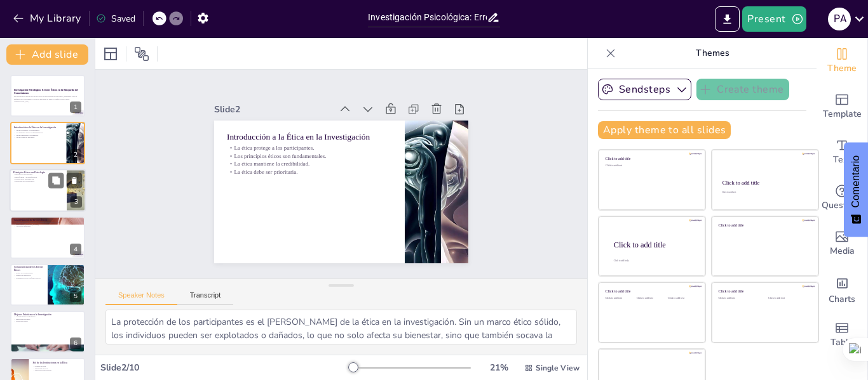 The width and height of the screenshot is (868, 380). Describe the element at coordinates (664, 130) in the screenshot. I see `button: Apply theme to all slides` at that location.